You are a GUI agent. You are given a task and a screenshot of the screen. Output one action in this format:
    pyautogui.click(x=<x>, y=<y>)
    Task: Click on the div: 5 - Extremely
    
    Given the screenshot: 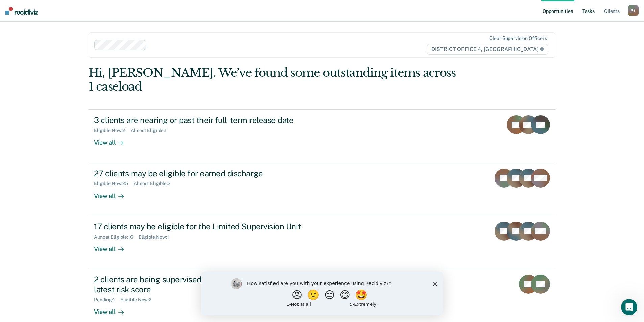 What is the action you would take?
    pyautogui.click(x=180, y=32)
    